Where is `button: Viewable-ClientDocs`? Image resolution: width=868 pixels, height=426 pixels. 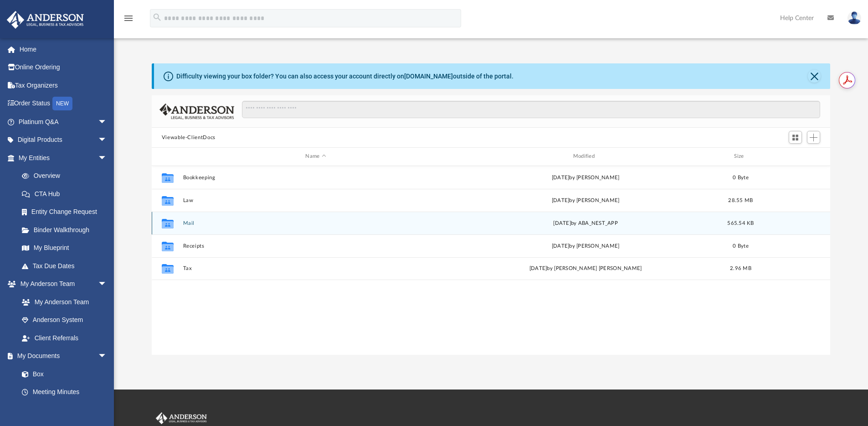 button: Viewable-ClientDocs is located at coordinates (189, 137).